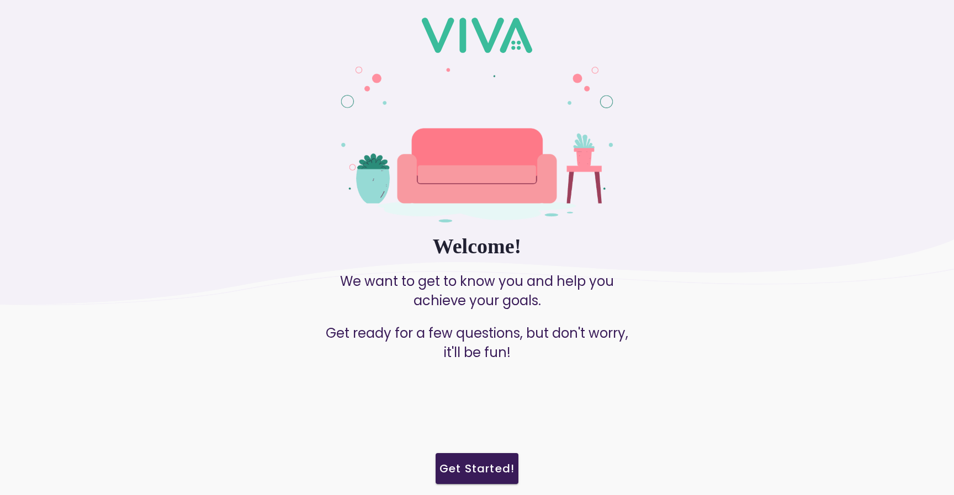 The width and height of the screenshot is (954, 495). I want to click on img: Sign In Background, so click(477, 146).